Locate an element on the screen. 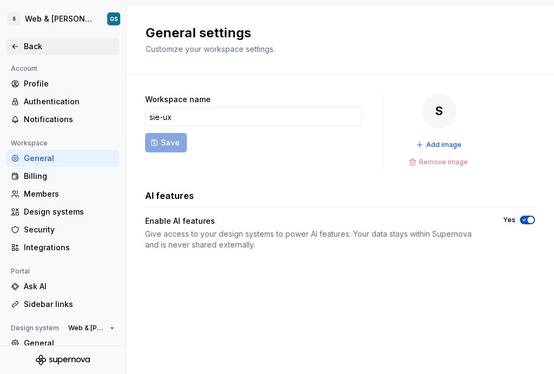 The image size is (554, 374). div: Design system is located at coordinates (35, 328).